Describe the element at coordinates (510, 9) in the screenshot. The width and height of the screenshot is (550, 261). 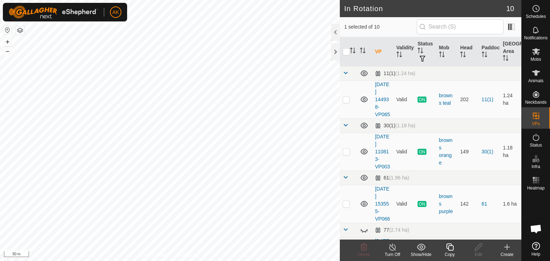
I see `span: 10` at that location.